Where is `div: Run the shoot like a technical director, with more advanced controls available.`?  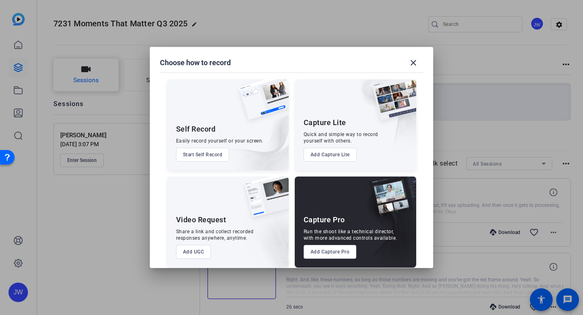
div: Run the shoot like a technical director, with more advanced controls available. is located at coordinates (350, 235).